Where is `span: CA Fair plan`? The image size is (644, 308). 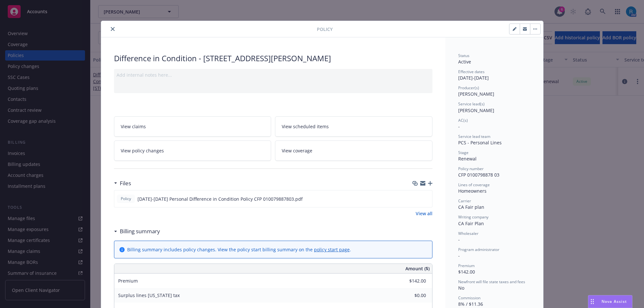 span: CA Fair plan is located at coordinates (471, 207).